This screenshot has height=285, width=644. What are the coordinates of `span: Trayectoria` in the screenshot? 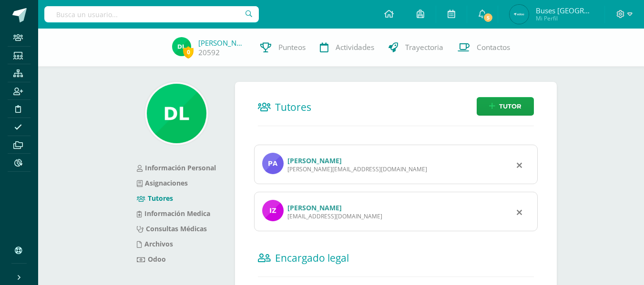 It's located at (424, 47).